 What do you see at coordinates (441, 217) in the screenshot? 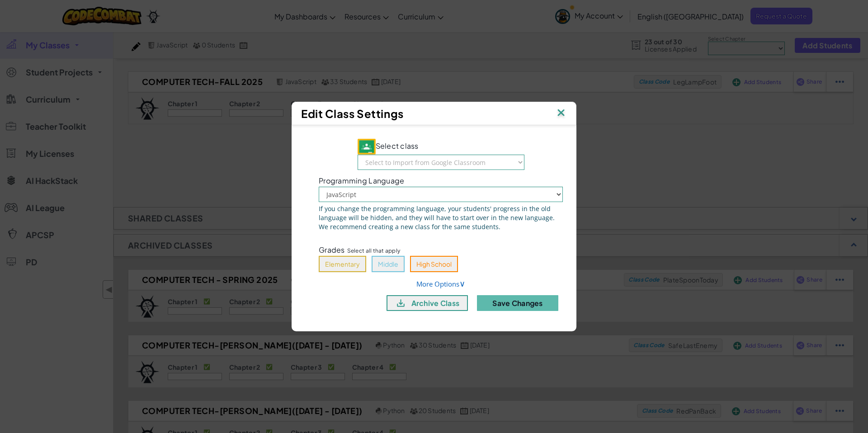
I see `span: If you change the programming language, your students' progress in the old language will be hidde...` at bounding box center [441, 217].